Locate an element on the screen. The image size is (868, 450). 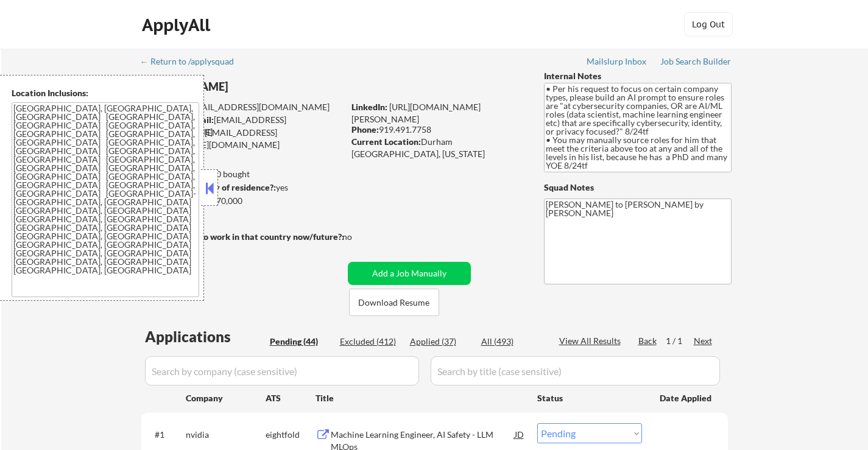
div: Applied (37) is located at coordinates (441, 342).